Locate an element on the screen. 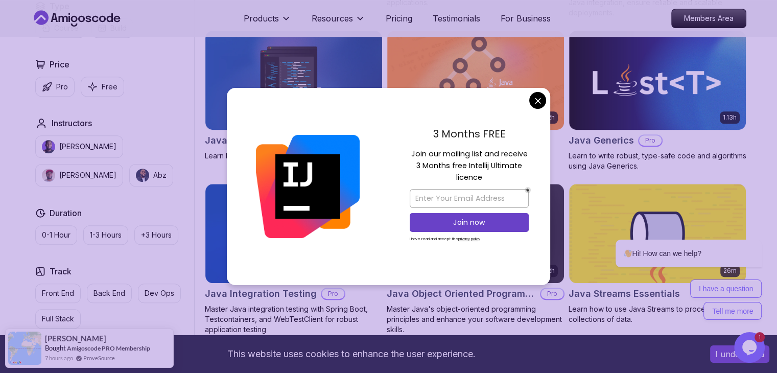 Image resolution: width=777 pixels, height=373 pixels. p: Free is located at coordinates (109, 87).